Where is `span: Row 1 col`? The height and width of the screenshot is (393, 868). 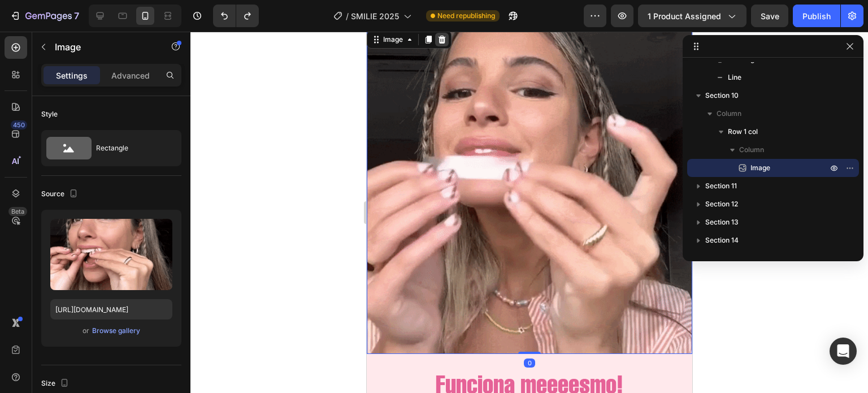 span: Row 1 col is located at coordinates (743, 132).